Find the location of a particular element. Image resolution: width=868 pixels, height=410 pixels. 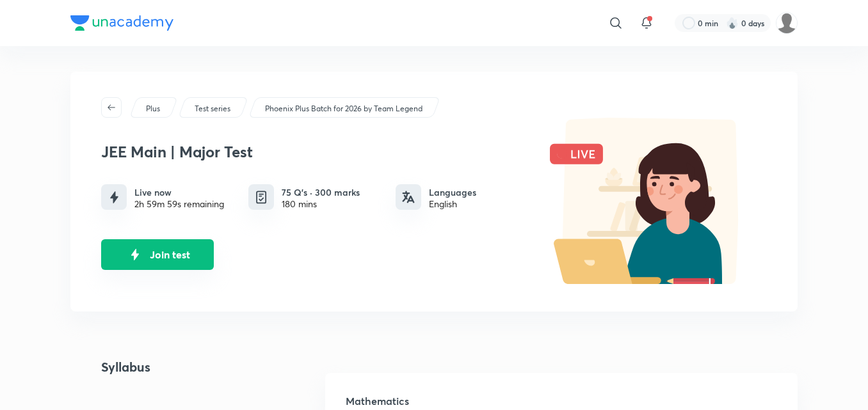

img: quiz info is located at coordinates (261, 197).